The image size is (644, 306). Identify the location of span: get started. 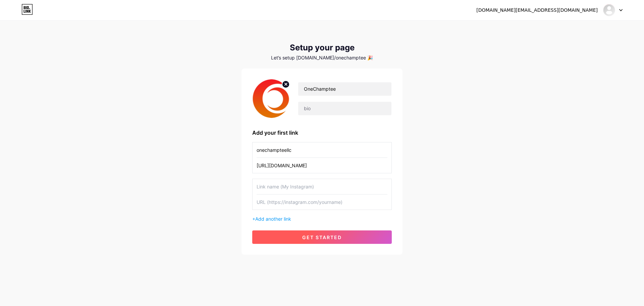
(322, 237).